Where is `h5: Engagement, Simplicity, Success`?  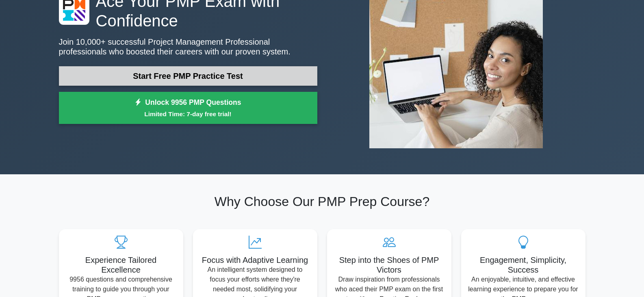
h5: Engagement, Simplicity, Success is located at coordinates (524, 264).